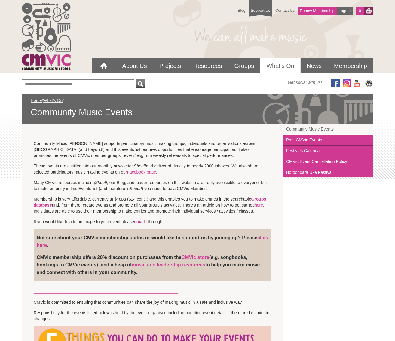 The width and height of the screenshot is (395, 341). Describe the element at coordinates (244, 66) in the screenshot. I see `a: Groups` at that location.